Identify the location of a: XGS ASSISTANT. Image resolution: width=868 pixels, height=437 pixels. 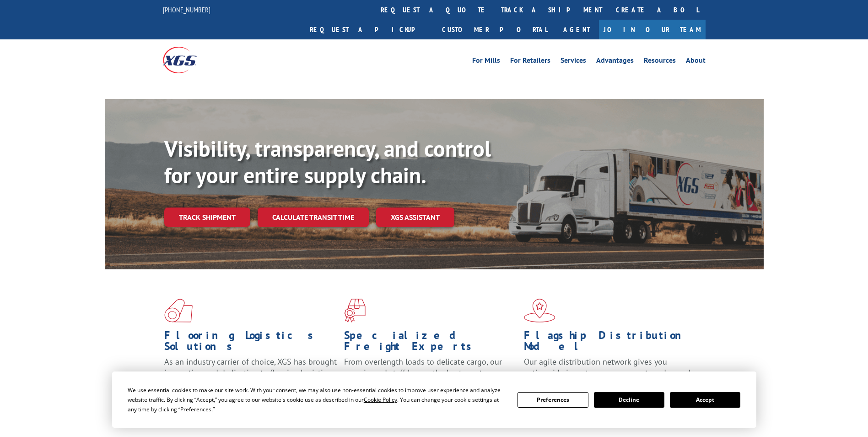
(415, 217).